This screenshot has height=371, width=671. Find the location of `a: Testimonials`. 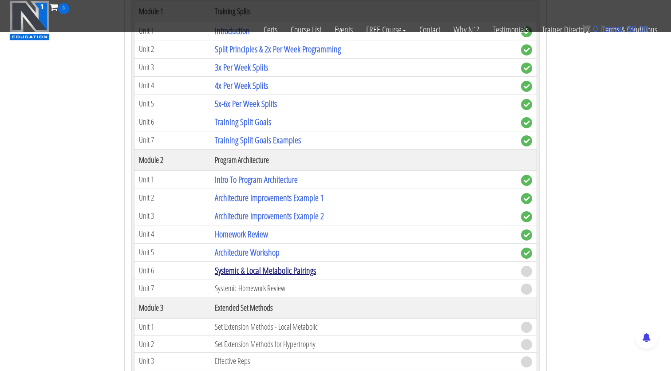

a: Testimonials is located at coordinates (510, 30).